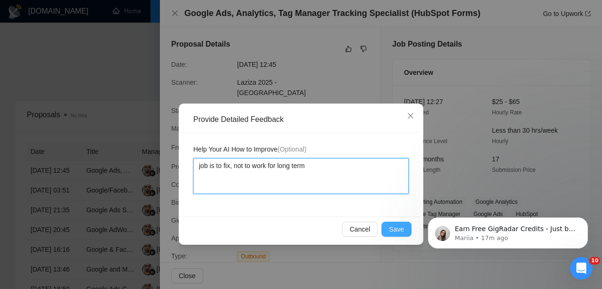 This screenshot has height=289, width=602. Describe the element at coordinates (595, 261) in the screenshot. I see `span: 10` at that location.